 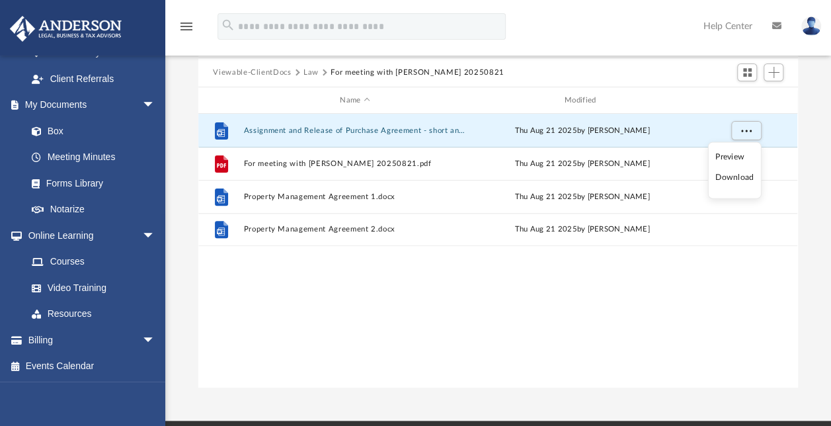 What do you see at coordinates (355, 229) in the screenshot?
I see `button: Property Management Agreement 2.docx` at bounding box center [355, 229].